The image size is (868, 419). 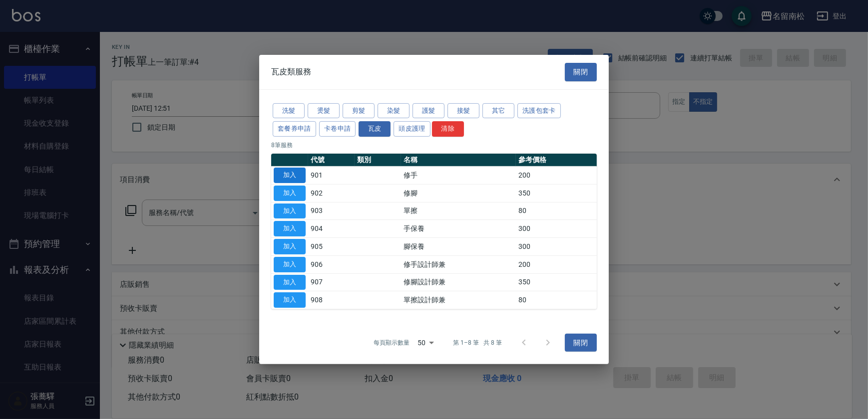 I want to click on td: 修手設計師兼, so click(x=458, y=264).